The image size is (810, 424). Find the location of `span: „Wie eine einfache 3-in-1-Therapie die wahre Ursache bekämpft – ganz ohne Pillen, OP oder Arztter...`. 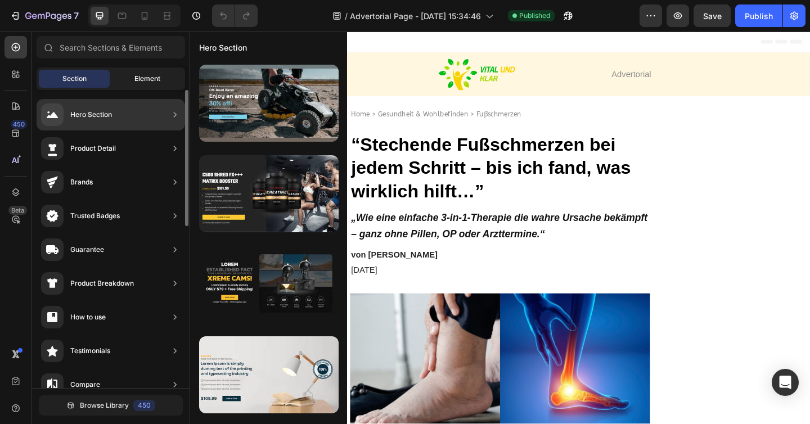

span: „Wie eine einfache 3-in-1-Therapie die wahre Ursache bekämpft – ganz ohne Pillen, OP oder Arztter... is located at coordinates (337, 212).